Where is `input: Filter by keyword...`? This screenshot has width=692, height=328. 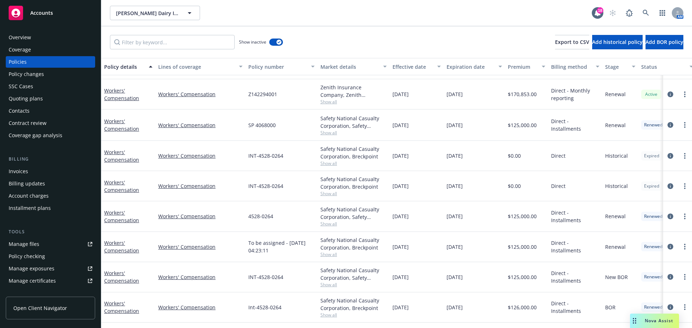 input: Filter by keyword... is located at coordinates (172, 42).